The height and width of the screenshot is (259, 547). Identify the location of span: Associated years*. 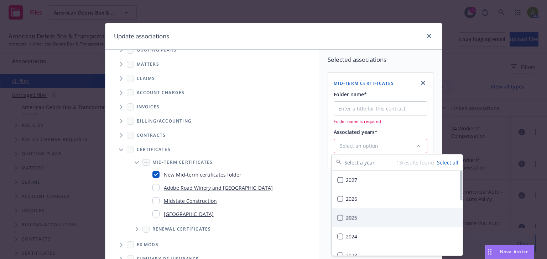
(355, 132).